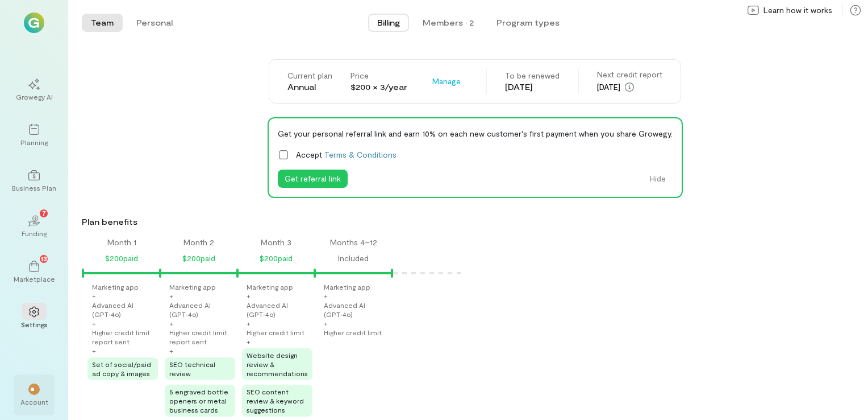 The image size is (868, 420). Describe the element at coordinates (199, 242) in the screenshot. I see `div: Month 2` at that location.